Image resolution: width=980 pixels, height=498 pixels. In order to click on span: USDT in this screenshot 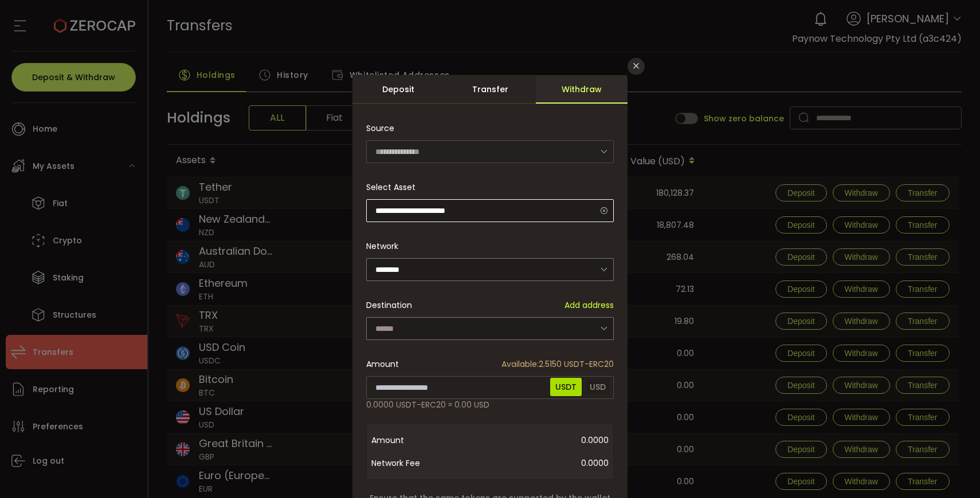, I will do `click(565, 387)`.